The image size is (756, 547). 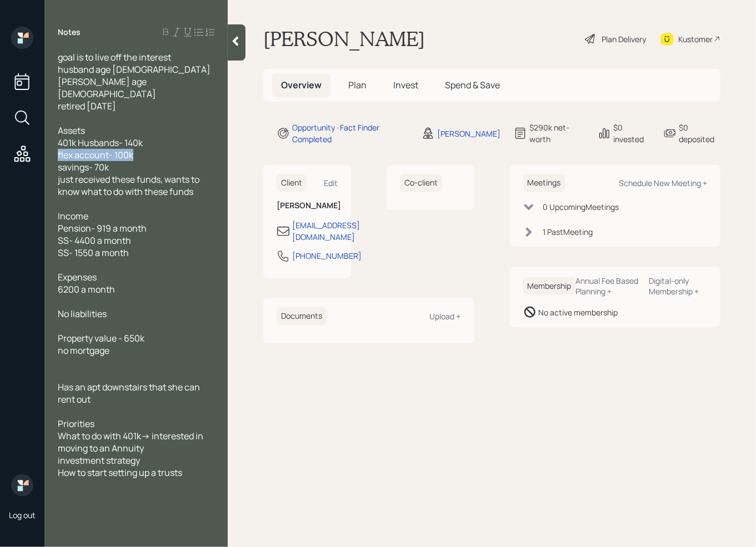 I want to click on span: Assets 401k Husbands- 140k flex account- 100k savings- 70k just received these funds, wants to kn..., so click(x=129, y=161).